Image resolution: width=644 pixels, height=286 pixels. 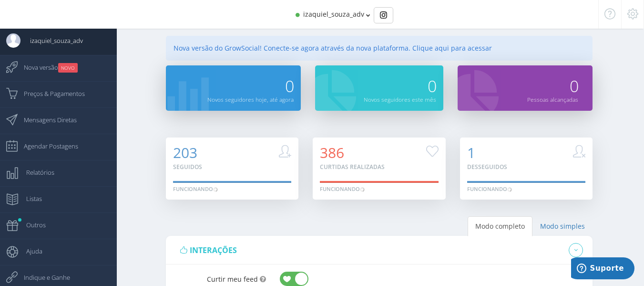 What do you see at coordinates (188, 166) in the screenshot?
I see `small: Seguidos` at bounding box center [188, 166].